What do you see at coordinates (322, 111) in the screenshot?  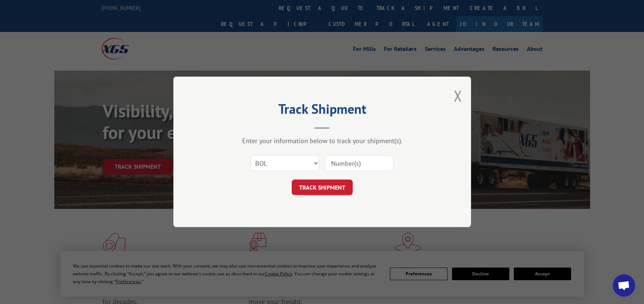 I see `h2: Track Shipment` at bounding box center [322, 111].